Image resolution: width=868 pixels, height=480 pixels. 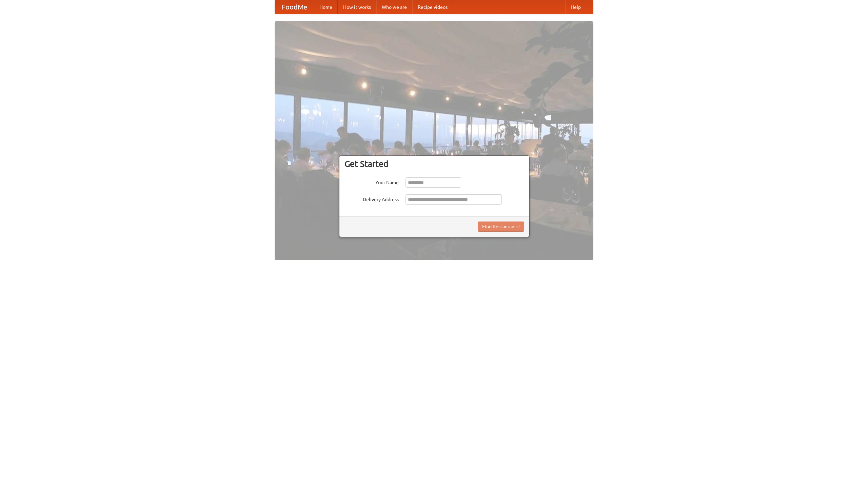 I want to click on a: Help, so click(x=575, y=7).